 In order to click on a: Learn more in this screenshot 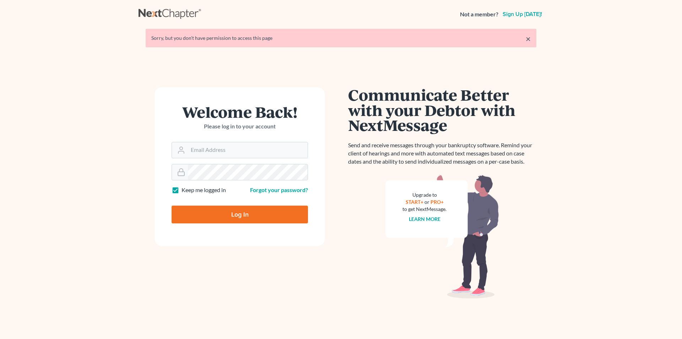, I will do `click(425, 218)`.